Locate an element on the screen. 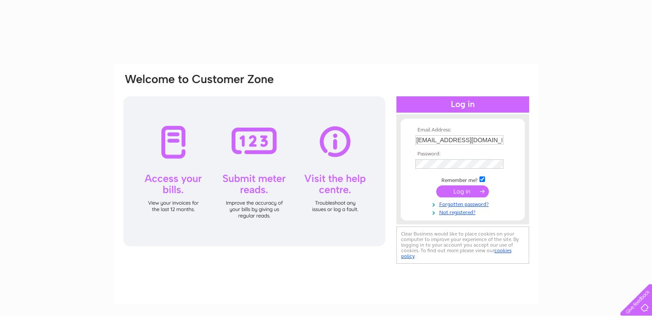 This screenshot has height=316, width=652. input: Submit is located at coordinates (462, 191).